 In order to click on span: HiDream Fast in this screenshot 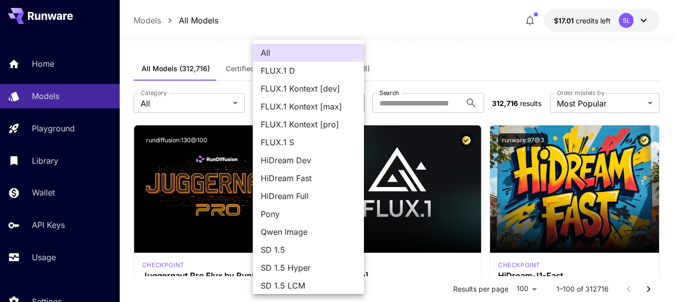, I will do `click(308, 178)`.